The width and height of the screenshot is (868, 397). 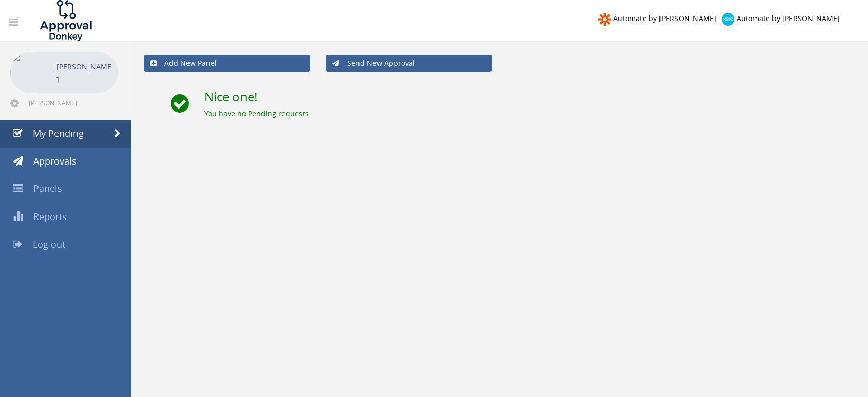 I want to click on img: xero-logo.png, so click(x=728, y=19).